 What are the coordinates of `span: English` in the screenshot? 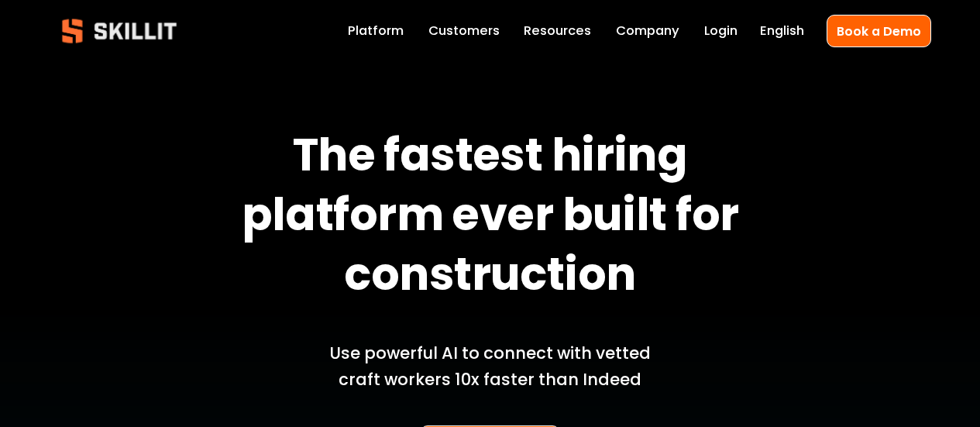 It's located at (782, 31).